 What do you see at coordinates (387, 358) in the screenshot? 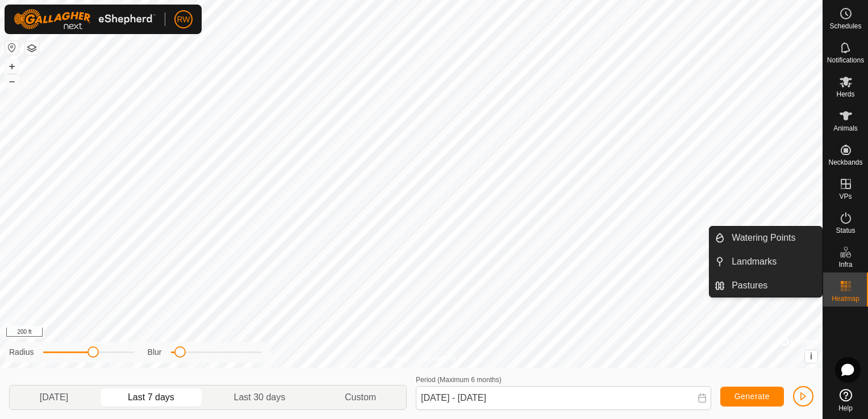
I see `a: Privacy Policy` at bounding box center [387, 358].